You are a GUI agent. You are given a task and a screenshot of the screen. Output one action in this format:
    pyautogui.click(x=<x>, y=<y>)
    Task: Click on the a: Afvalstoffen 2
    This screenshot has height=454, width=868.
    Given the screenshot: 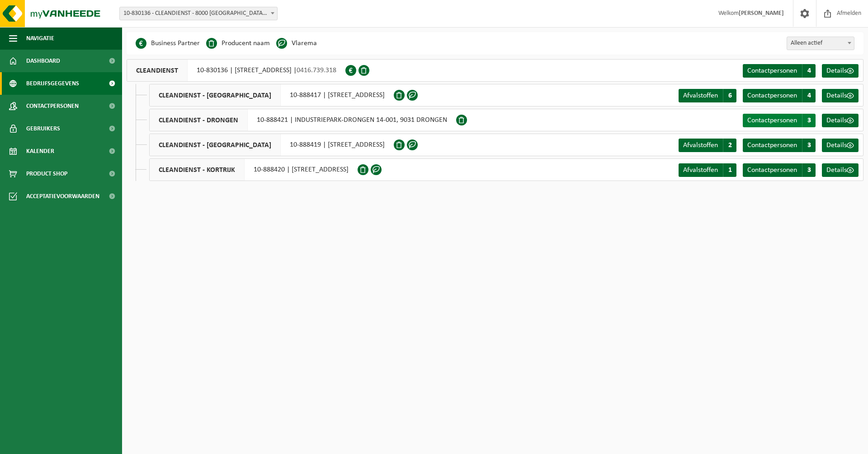 What is the action you would take?
    pyautogui.click(x=707, y=145)
    